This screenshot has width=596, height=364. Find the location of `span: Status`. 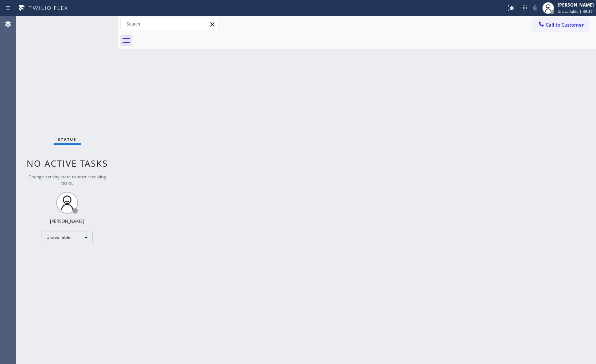

span: Status is located at coordinates (67, 140).